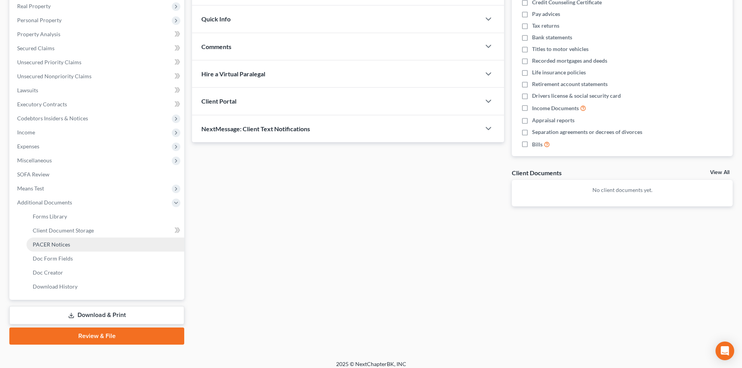 The height and width of the screenshot is (368, 742). What do you see at coordinates (34, 160) in the screenshot?
I see `span: Miscellaneous` at bounding box center [34, 160].